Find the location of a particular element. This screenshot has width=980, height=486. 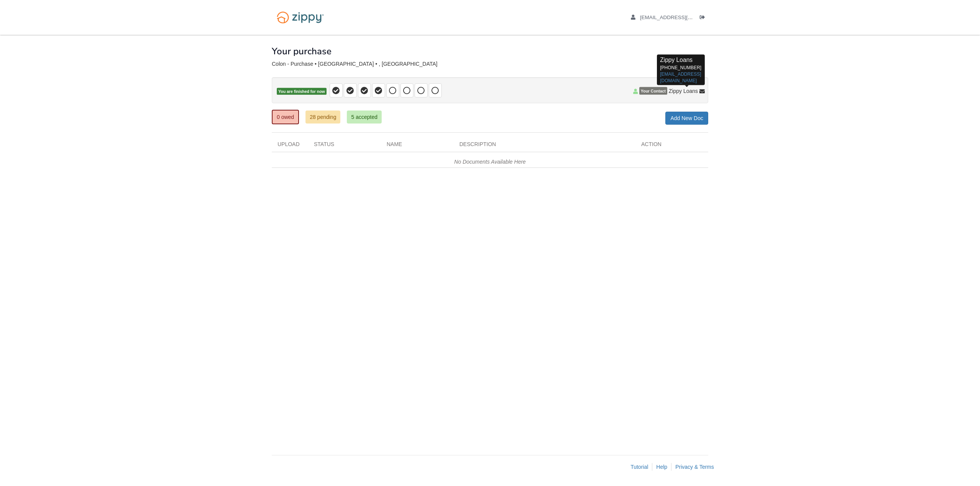

div: Status is located at coordinates (344, 146).